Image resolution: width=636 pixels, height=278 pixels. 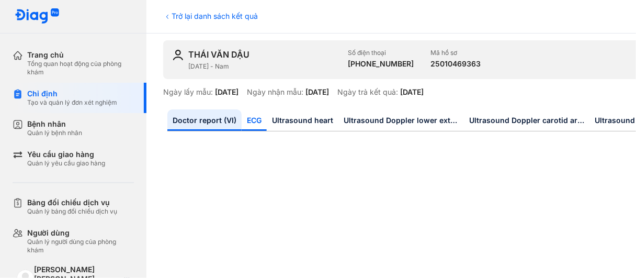 What do you see at coordinates (302, 120) in the screenshot?
I see `a: Ultrasound heart` at bounding box center [302, 120].